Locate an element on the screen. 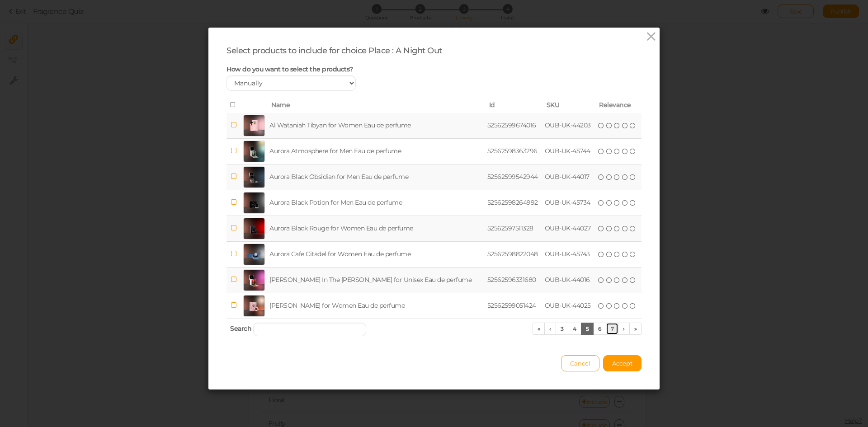 The image size is (868, 427). td: 52562598363296 is located at coordinates (515, 151).